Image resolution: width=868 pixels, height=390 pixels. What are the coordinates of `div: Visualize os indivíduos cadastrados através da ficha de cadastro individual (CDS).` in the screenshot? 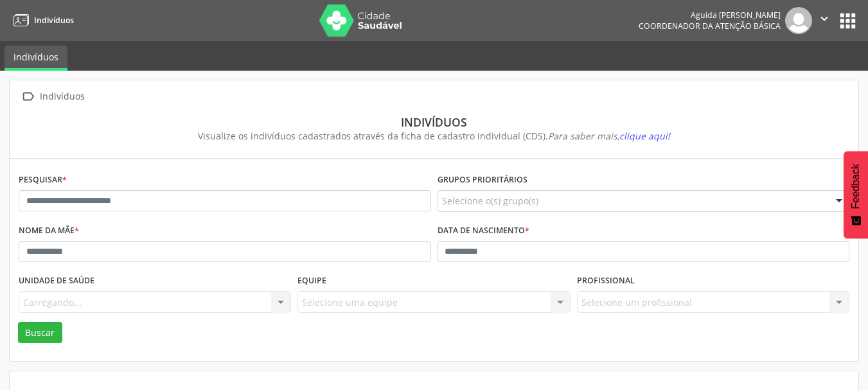 It's located at (434, 135).